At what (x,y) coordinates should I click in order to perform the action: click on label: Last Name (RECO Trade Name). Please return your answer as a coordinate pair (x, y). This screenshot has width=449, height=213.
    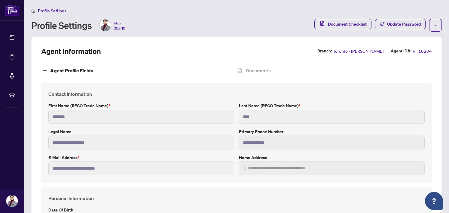
    Looking at the image, I should click on (332, 106).